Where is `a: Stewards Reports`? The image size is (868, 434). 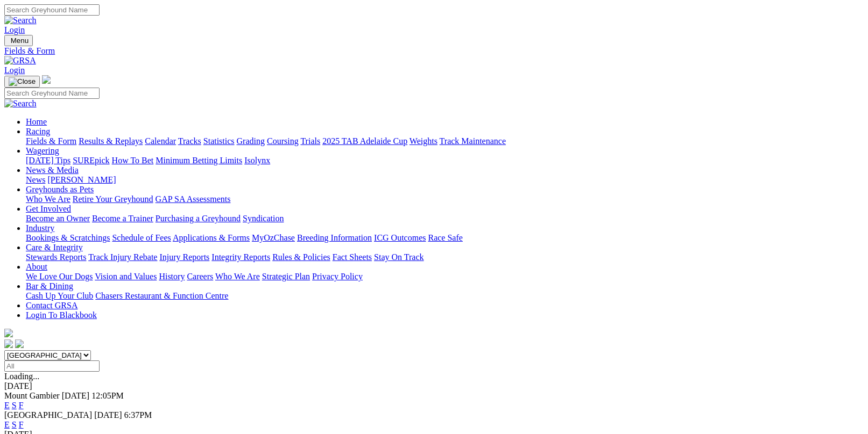 a: Stewards Reports is located at coordinates (56, 257).